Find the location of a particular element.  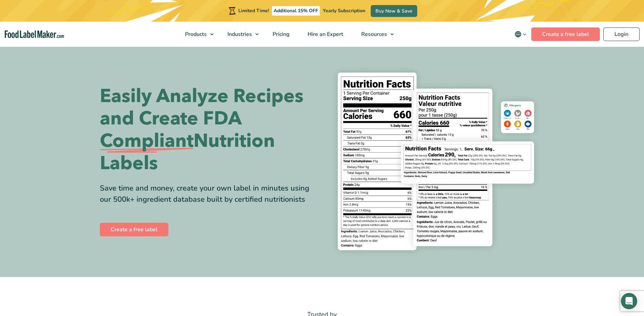

span: Hire an Expert is located at coordinates (325, 34).